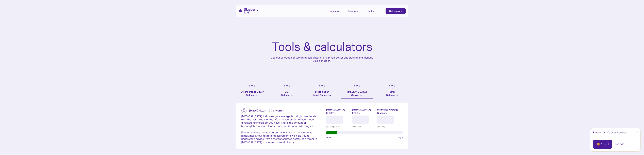 Image resolution: width=644 pixels, height=155 pixels. What do you see at coordinates (396, 11) in the screenshot?
I see `div: Get a quote` at bounding box center [396, 11].